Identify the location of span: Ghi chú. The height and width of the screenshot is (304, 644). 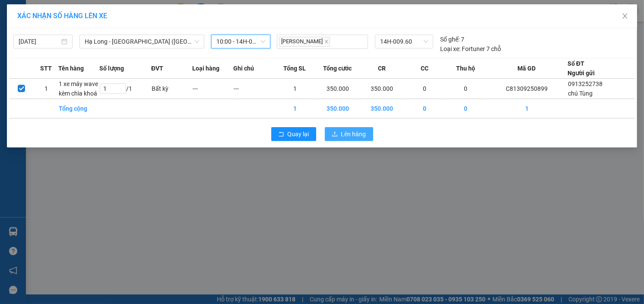
(244, 69).